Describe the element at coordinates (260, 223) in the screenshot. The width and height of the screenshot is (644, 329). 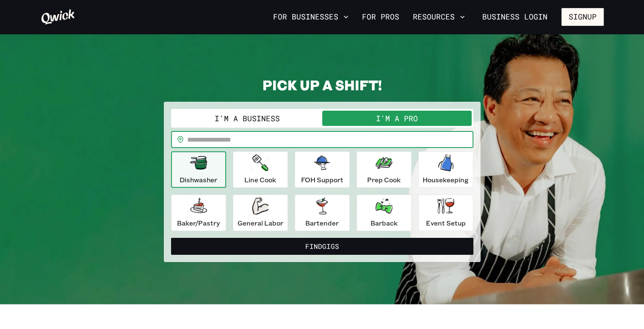
I see `p: General Labor` at that location.